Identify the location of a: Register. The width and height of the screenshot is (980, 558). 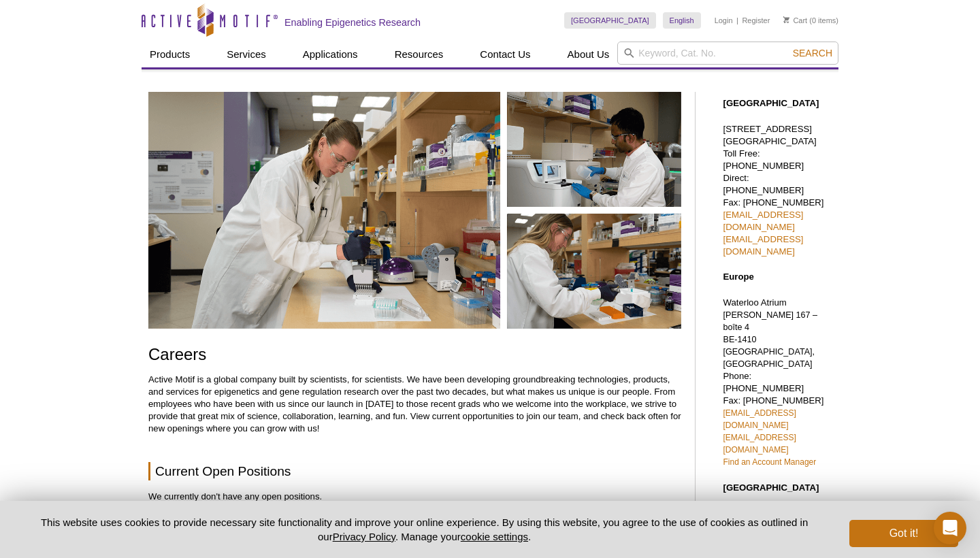
(755, 21).